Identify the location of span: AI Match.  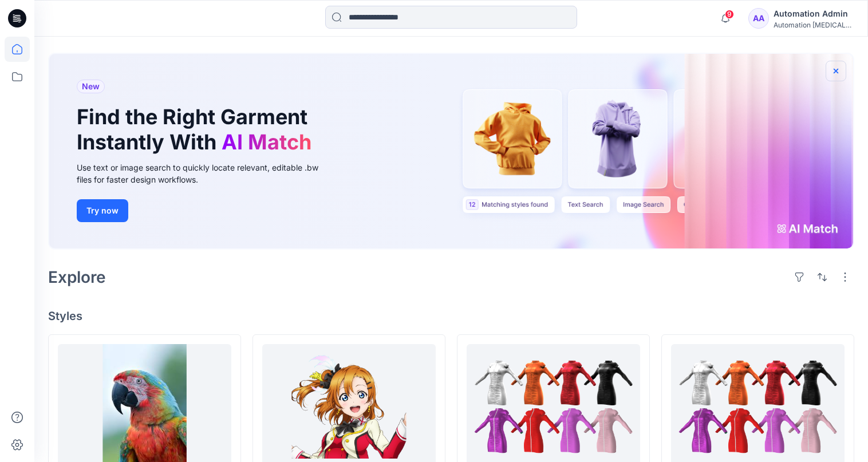
(267, 142).